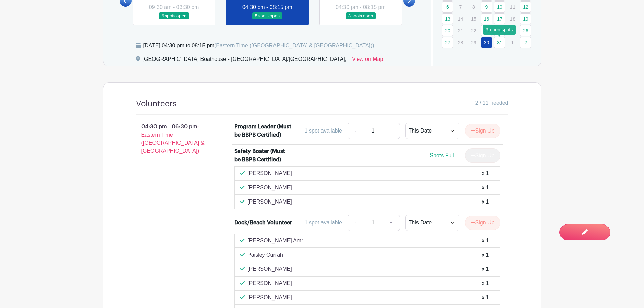 This screenshot has height=308, width=644. Describe the element at coordinates (525, 30) in the screenshot. I see `a: 26` at that location.